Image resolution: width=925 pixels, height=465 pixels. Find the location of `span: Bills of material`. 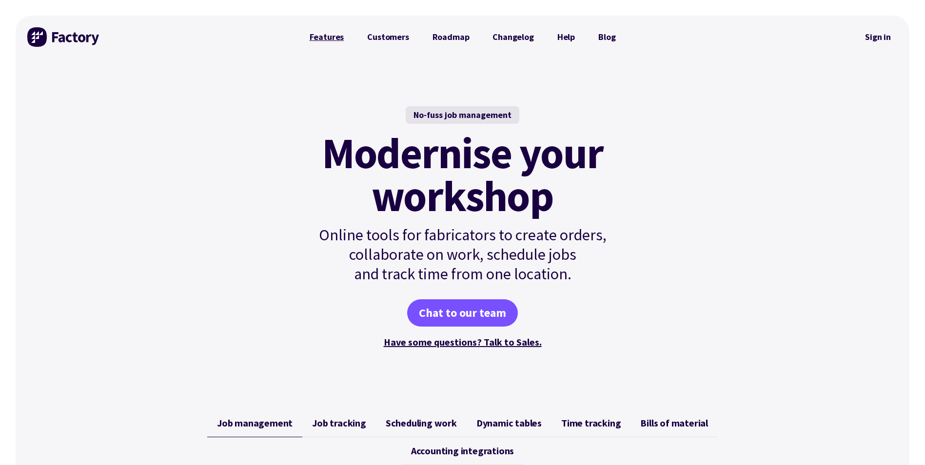

span: Bills of material is located at coordinates (674, 423).